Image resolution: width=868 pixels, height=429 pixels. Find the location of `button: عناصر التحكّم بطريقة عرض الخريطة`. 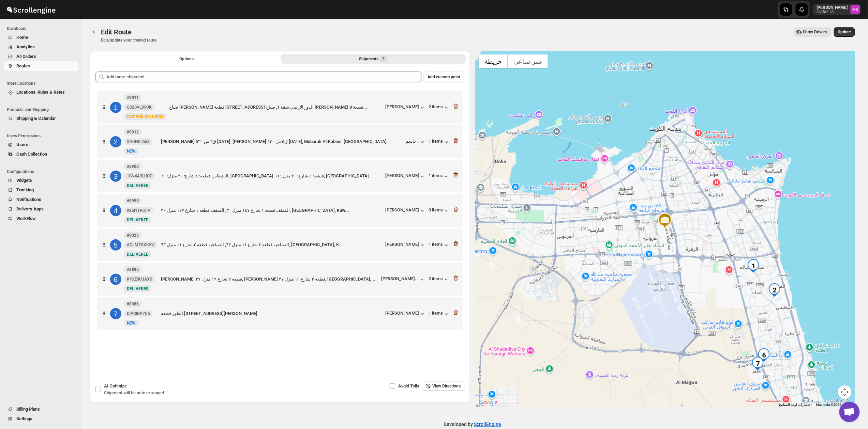

button: عناصر التحكّم بطريقة عرض الخريطة is located at coordinates (845, 392).